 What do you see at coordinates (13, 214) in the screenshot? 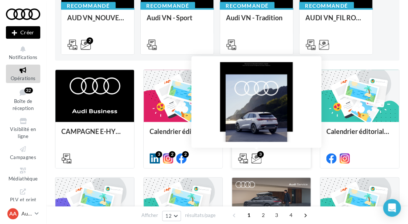
I see `span: AA` at bounding box center [13, 214].